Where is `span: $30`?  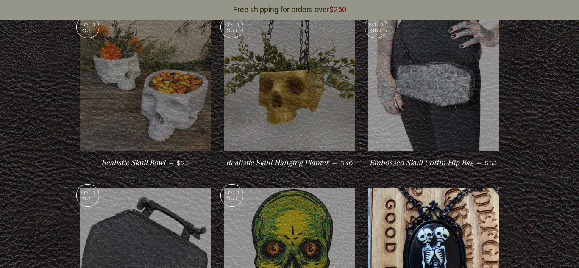
span: $30 is located at coordinates (346, 163).